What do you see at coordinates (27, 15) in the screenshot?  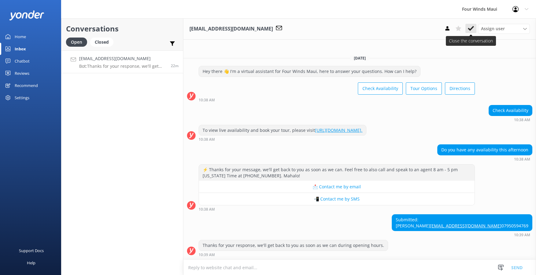 I see `img: yonder-white-logo.png` at bounding box center [27, 15].